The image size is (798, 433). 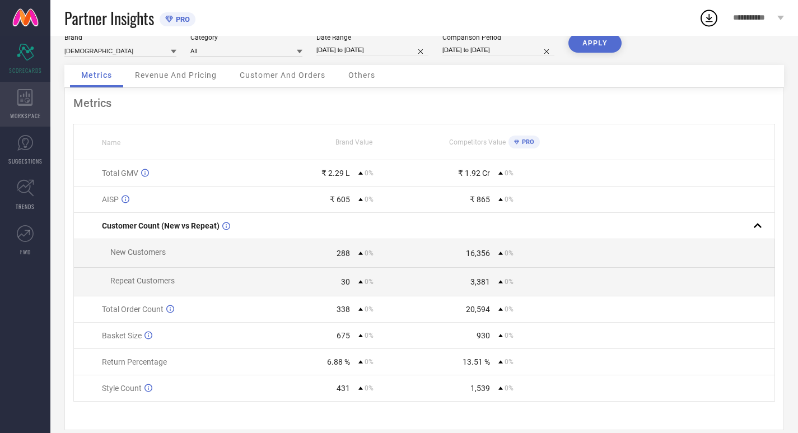 What do you see at coordinates (120, 173) in the screenshot?
I see `span: Total GMV` at bounding box center [120, 173].